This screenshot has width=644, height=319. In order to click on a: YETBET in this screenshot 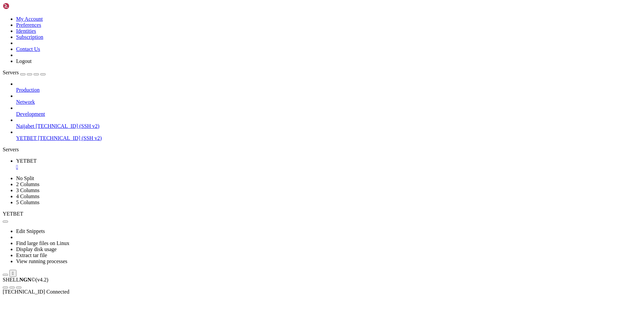, I will do `click(329, 164)`.